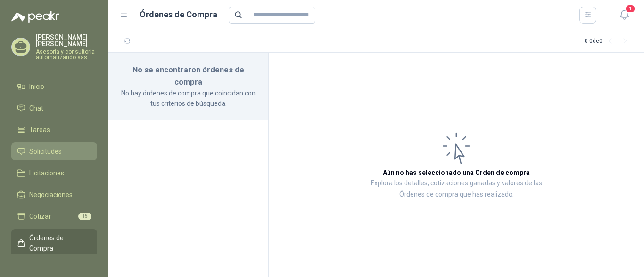 Image resolution: width=644 pixels, height=277 pixels. I want to click on a: Inicio, so click(54, 87).